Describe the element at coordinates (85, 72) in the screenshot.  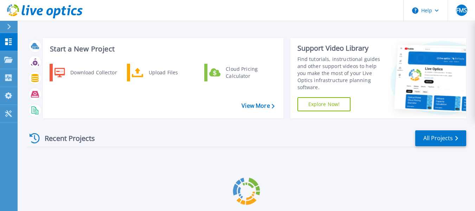
I see `a: Download Collector` at that location.